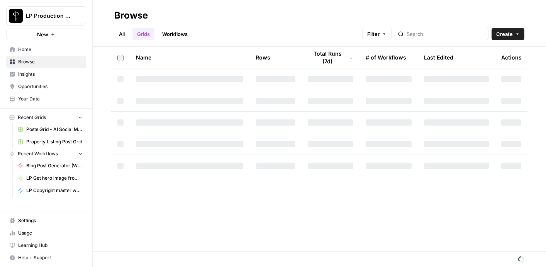 The width and height of the screenshot is (546, 267). I want to click on a: Property Listing Post Grid, so click(50, 142).